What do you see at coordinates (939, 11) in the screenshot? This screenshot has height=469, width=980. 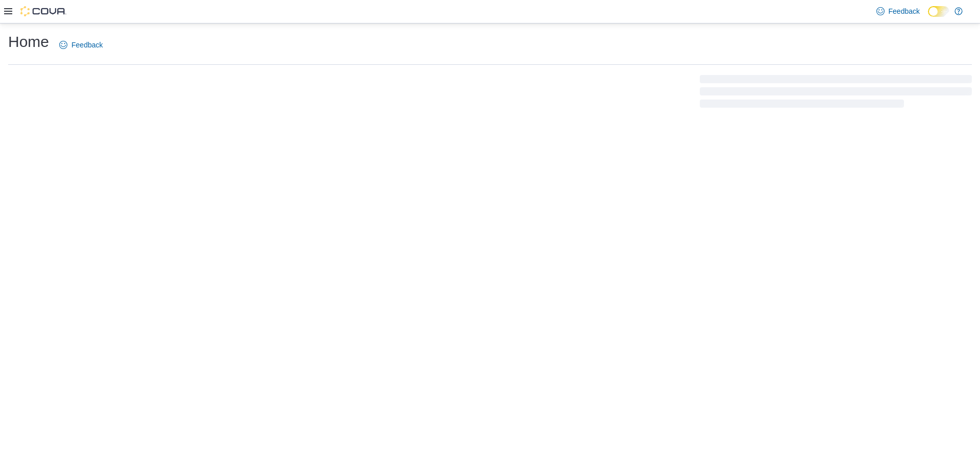 I see `input: Dark Mode` at bounding box center [939, 11].